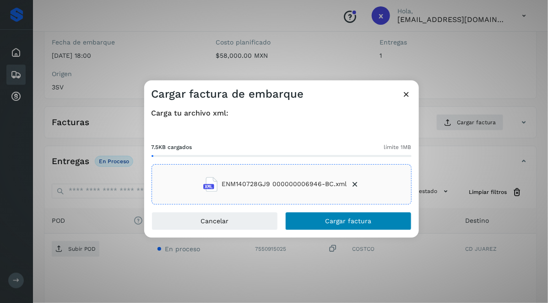 This screenshot has height=303, width=548. What do you see at coordinates (284, 184) in the screenshot?
I see `span: ENM140728GJ9 000000006946-BC.xml` at bounding box center [284, 184].